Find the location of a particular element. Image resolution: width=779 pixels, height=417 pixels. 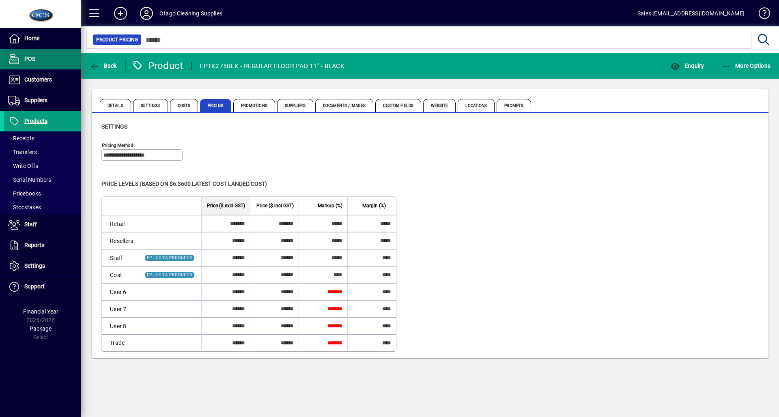

span: Receipts is located at coordinates (21, 138).